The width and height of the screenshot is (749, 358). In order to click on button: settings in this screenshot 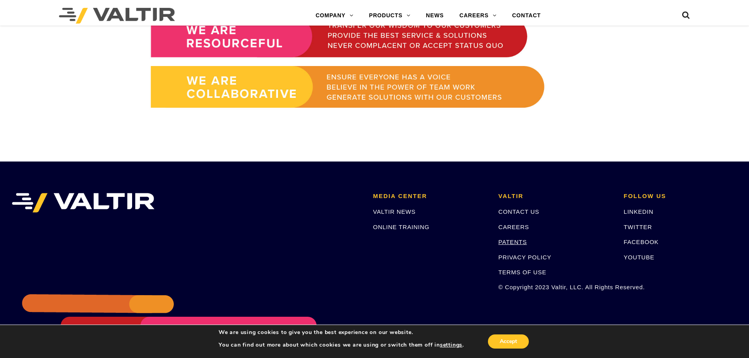, I will do `click(451, 345)`.